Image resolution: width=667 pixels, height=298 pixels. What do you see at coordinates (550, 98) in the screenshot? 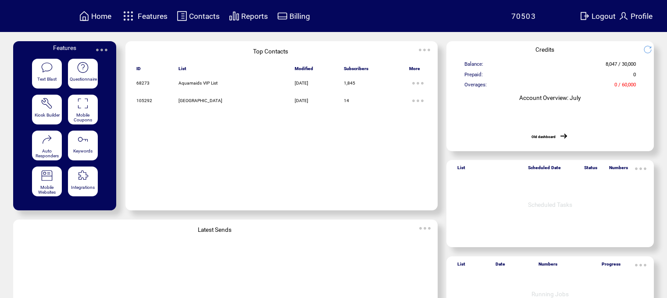
I see `span: Account Overview: July` at bounding box center [550, 98].